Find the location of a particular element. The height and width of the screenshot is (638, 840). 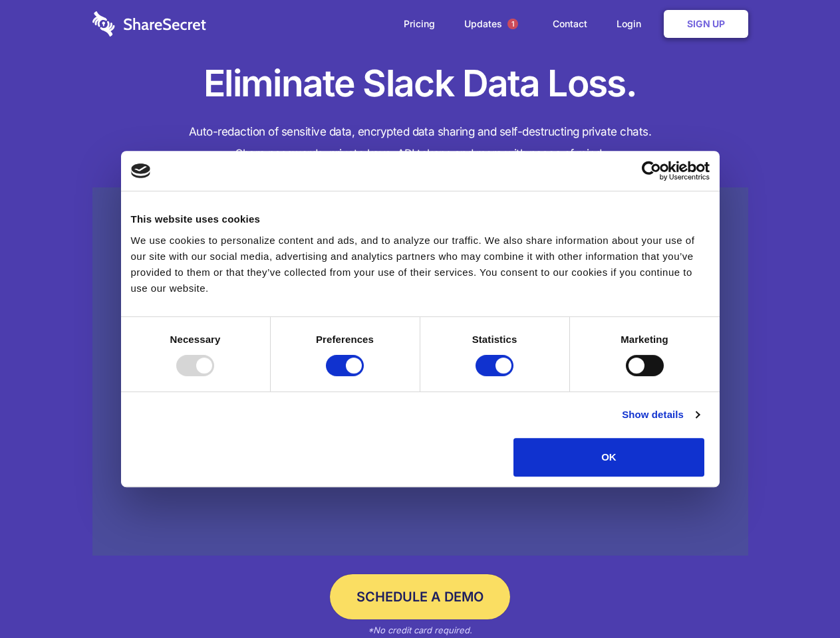

a: Show details is located at coordinates (660, 415).